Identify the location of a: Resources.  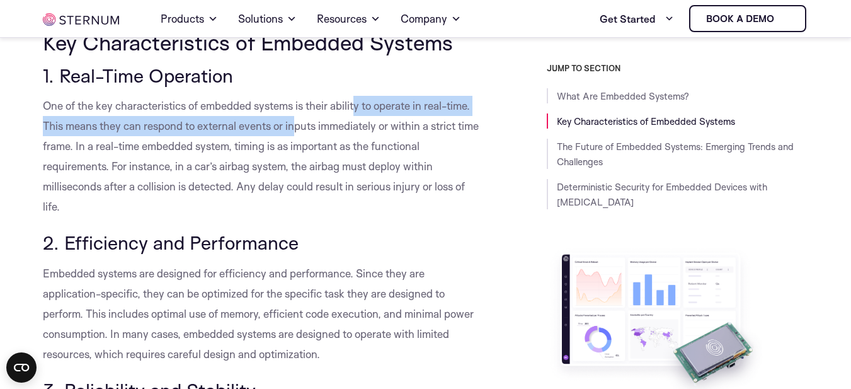
(348, 19).